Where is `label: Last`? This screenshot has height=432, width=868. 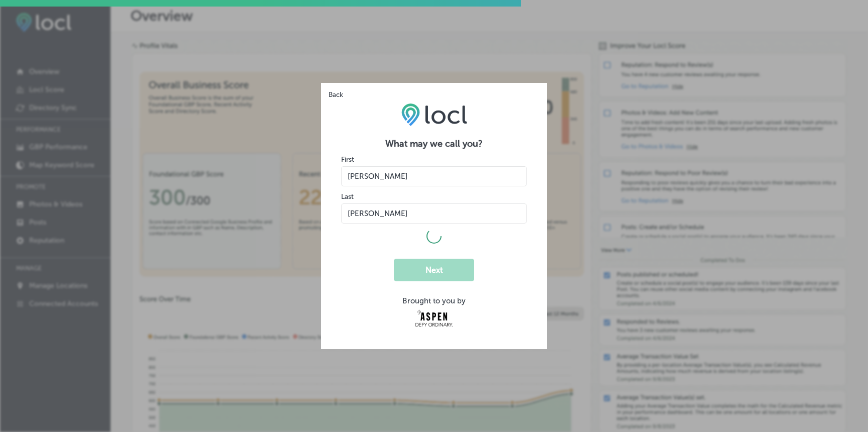 label: Last is located at coordinates (347, 196).